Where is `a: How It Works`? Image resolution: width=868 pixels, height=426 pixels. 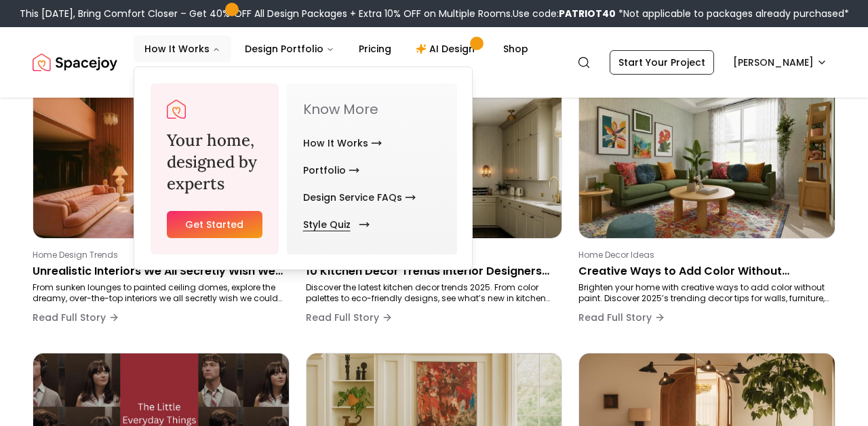
a: How It Works is located at coordinates (343, 143).